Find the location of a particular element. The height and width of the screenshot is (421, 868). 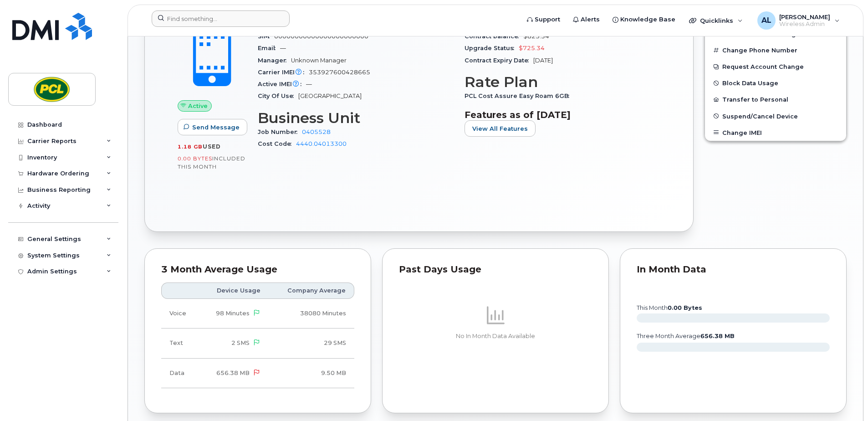

span: Email is located at coordinates (269, 48).